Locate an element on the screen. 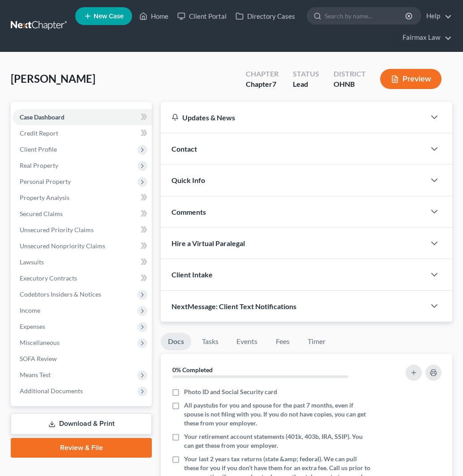  span: Property Analysis is located at coordinates (44, 197).